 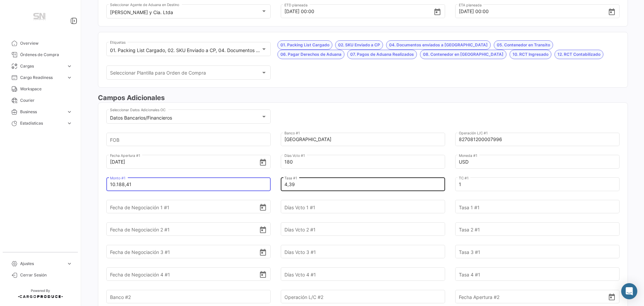 I want to click on span: Workspace, so click(x=46, y=89).